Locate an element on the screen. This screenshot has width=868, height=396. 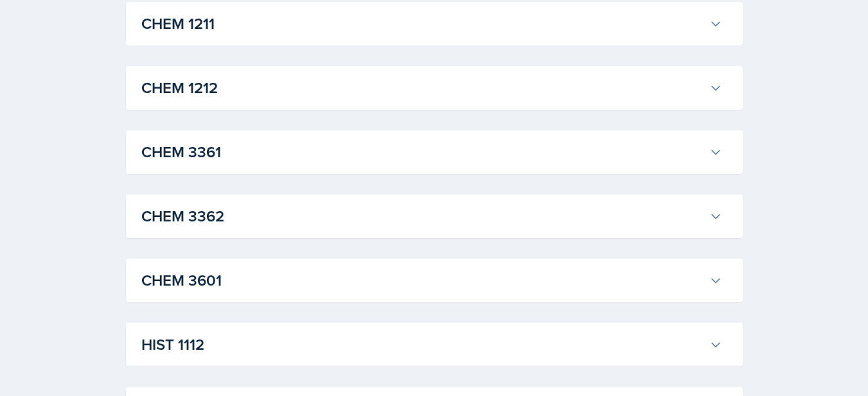
h3: HIST 1112 is located at coordinates (423, 345).